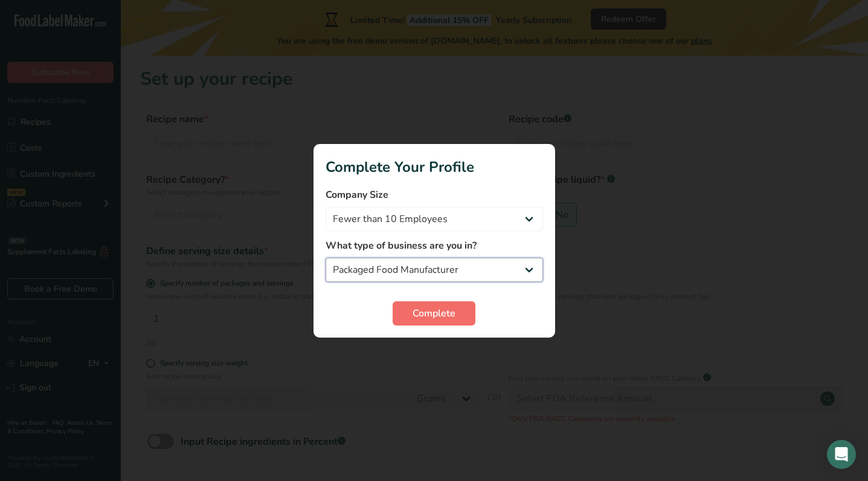 Image resolution: width=868 pixels, height=481 pixels. Describe the element at coordinates (434, 195) in the screenshot. I see `label: Company Size` at that location.